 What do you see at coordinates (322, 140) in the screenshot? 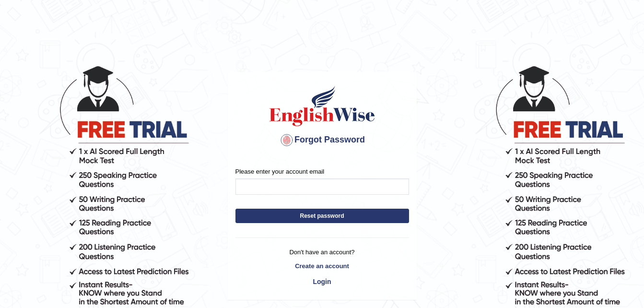
I see `span: Forgot Password` at bounding box center [322, 140].